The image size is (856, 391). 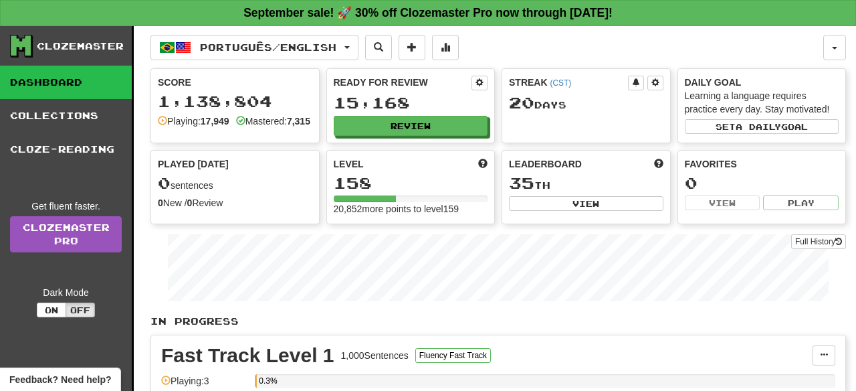 What do you see at coordinates (819, 242) in the screenshot?
I see `button: Full History` at bounding box center [819, 242].